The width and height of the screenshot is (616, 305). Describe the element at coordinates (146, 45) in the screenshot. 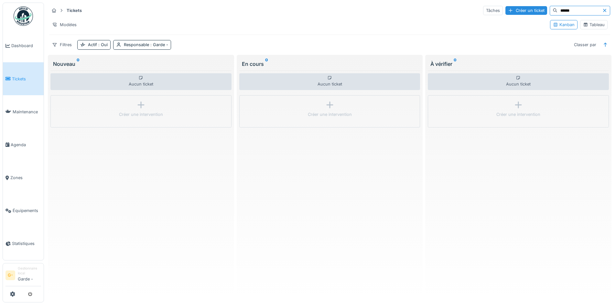

I see `div: Responsable` at that location.